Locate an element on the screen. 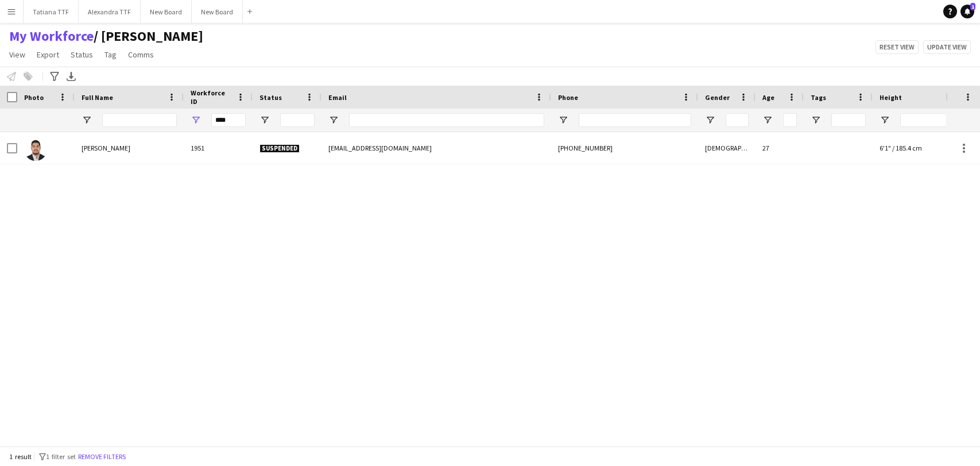 The image size is (980, 466). span: TATIANA is located at coordinates (149, 37).